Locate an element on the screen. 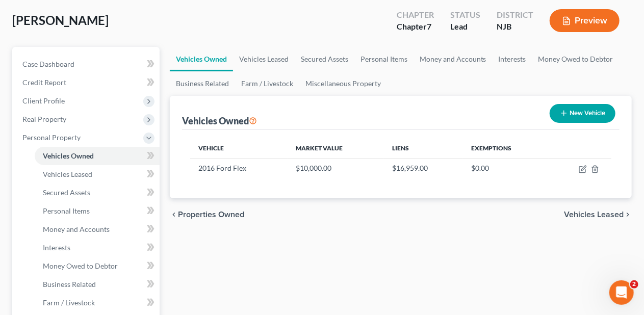 The width and height of the screenshot is (644, 315). div: NJB is located at coordinates (515, 27).